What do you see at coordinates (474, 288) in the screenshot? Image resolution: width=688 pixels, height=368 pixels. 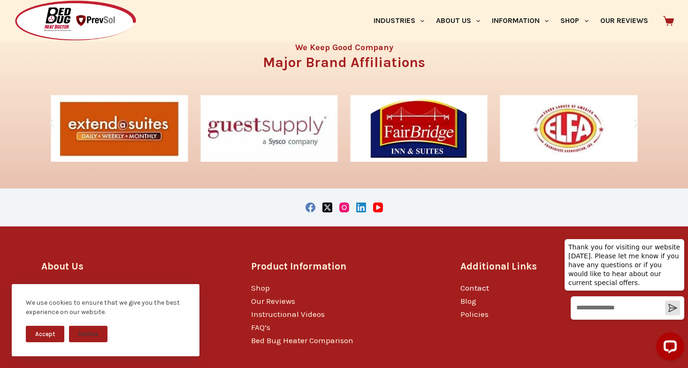 I see `a: Contact` at bounding box center [474, 288].